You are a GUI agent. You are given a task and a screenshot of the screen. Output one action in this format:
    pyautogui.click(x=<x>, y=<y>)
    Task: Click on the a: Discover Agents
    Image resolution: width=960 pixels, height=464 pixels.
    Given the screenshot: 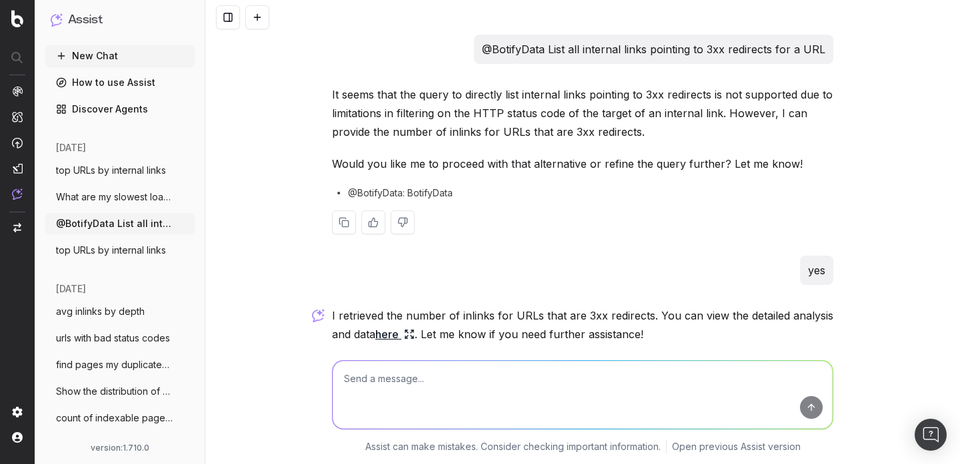 What is the action you would take?
    pyautogui.click(x=120, y=109)
    